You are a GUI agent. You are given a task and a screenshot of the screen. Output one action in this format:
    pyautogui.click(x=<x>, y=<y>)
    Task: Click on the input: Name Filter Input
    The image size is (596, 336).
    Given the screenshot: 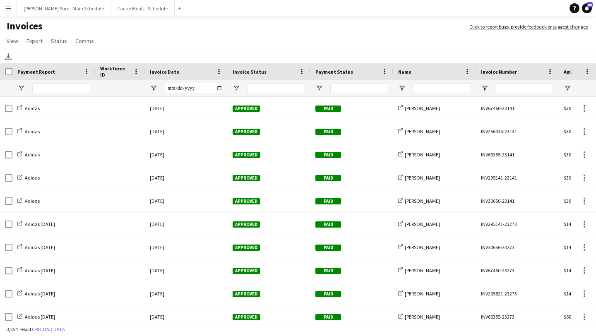 What is the action you would take?
    pyautogui.click(x=442, y=88)
    